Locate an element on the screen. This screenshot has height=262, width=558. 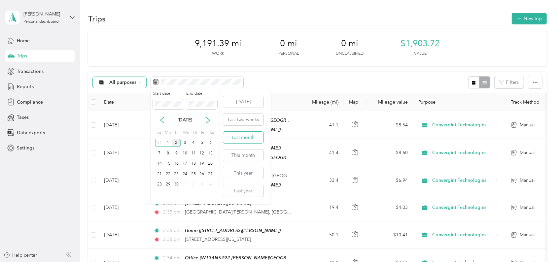
td: $4.03 is located at coordinates (390, 208).